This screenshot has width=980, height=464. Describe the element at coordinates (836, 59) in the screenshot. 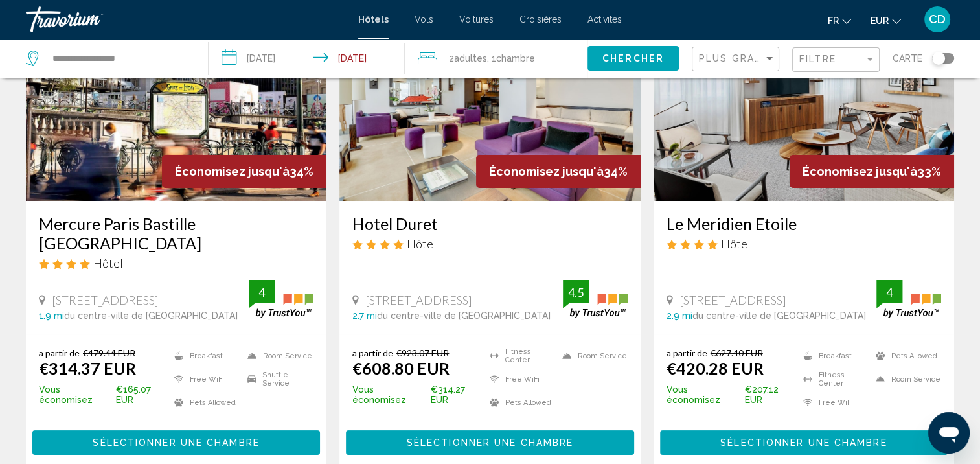

I see `button: Filter` at that location.